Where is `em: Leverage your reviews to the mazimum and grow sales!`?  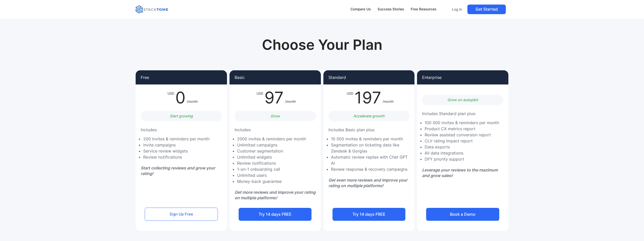
em: Leverage your reviews to the mazimum and grow sales! is located at coordinates (460, 173).